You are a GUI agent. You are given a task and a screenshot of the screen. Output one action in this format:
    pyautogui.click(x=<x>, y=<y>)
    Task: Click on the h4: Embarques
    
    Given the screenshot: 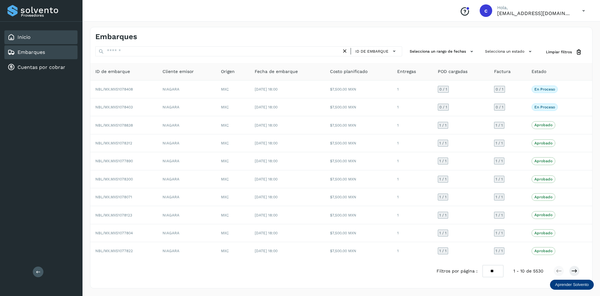 What is the action you would take?
    pyautogui.click(x=116, y=37)
    